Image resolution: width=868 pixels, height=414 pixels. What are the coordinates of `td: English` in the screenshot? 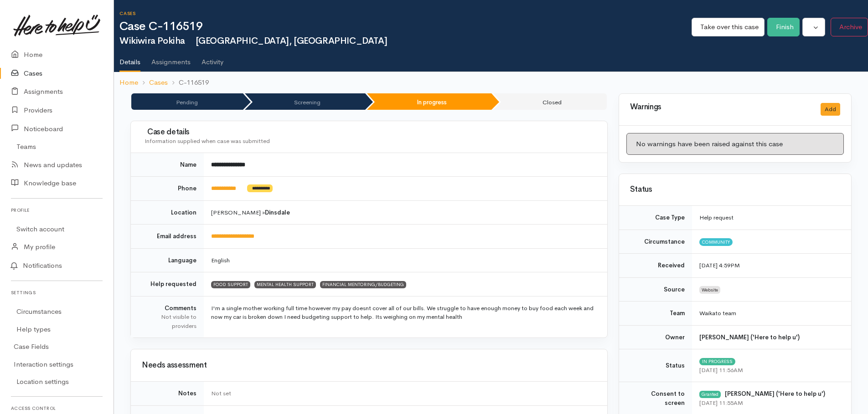 It's located at (405, 261).